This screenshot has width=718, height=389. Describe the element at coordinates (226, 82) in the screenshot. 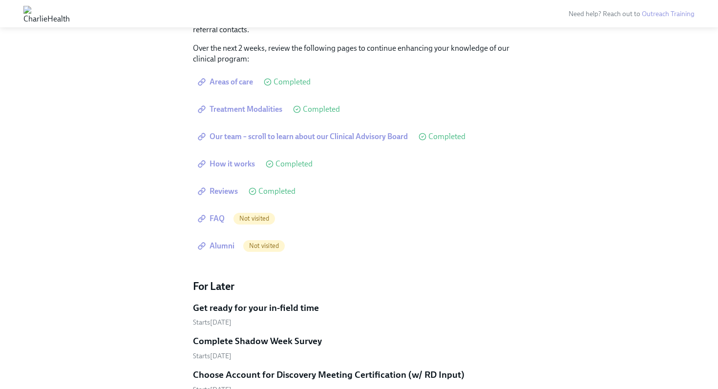

I see `span: Areas of care` at that location.